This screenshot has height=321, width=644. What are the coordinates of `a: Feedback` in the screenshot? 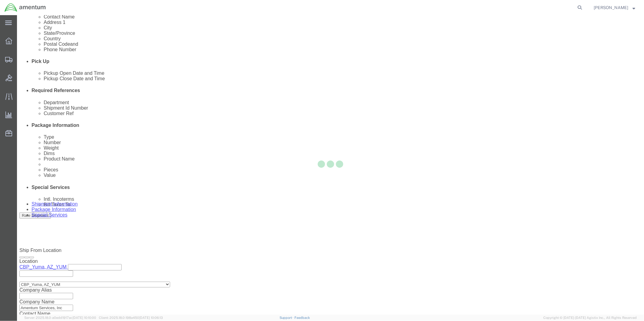 It's located at (302, 318).